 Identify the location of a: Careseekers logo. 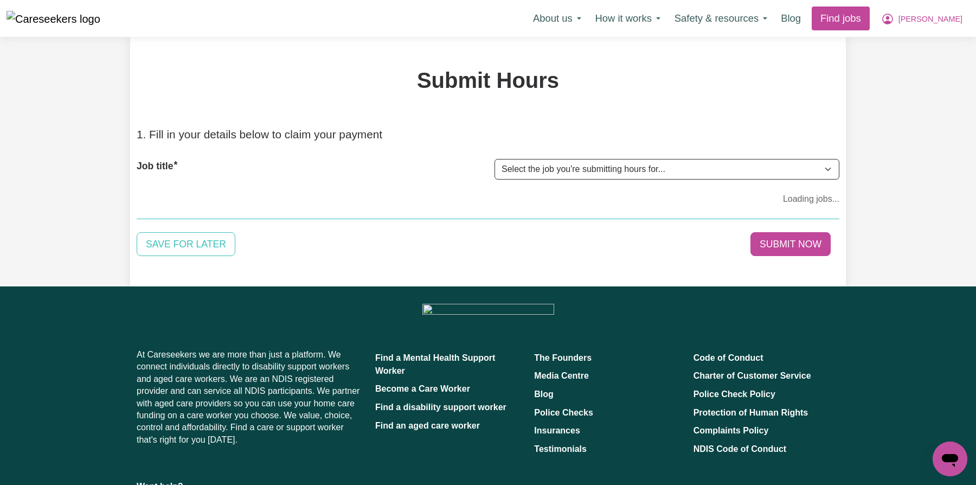
(53, 18).